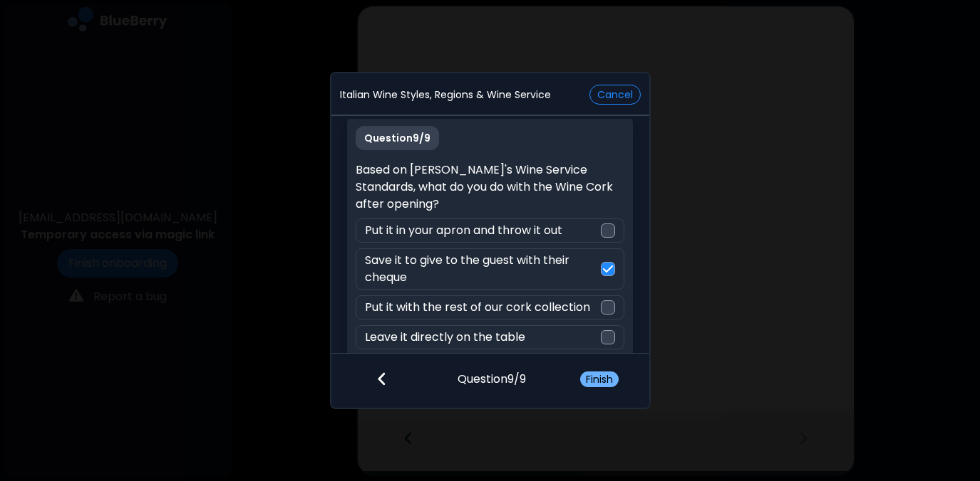 The image size is (980, 481). Describe the element at coordinates (599, 380) in the screenshot. I see `button: Finish` at that location.